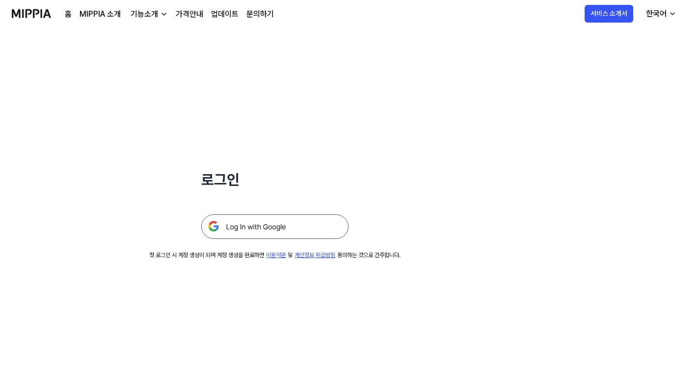  I want to click on button: 한국어, so click(660, 14).